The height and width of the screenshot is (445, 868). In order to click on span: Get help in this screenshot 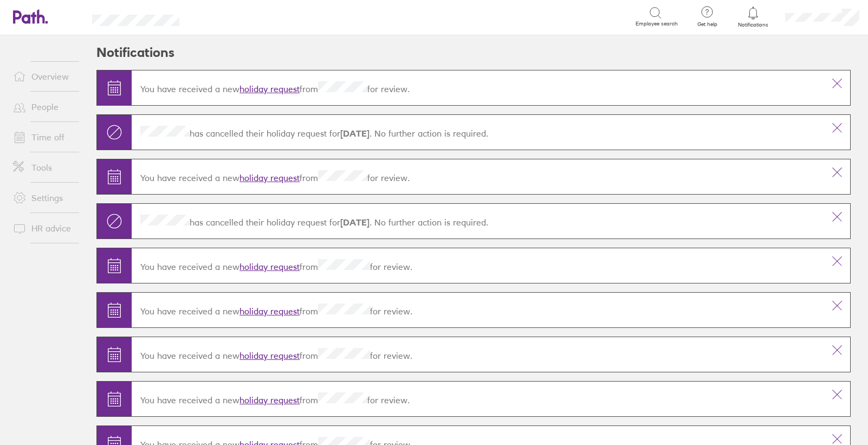, I will do `click(707, 25)`.